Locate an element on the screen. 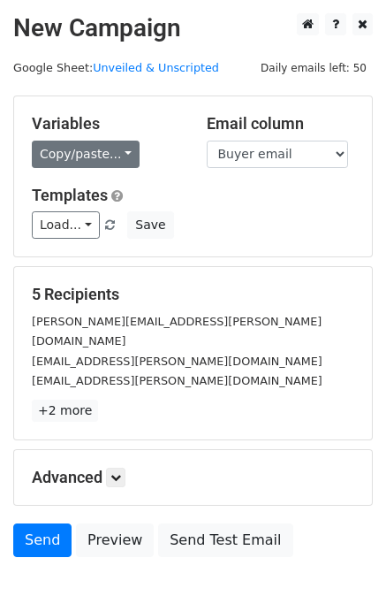  span: Daily emails left: 50 is located at coordinates (314, 68).